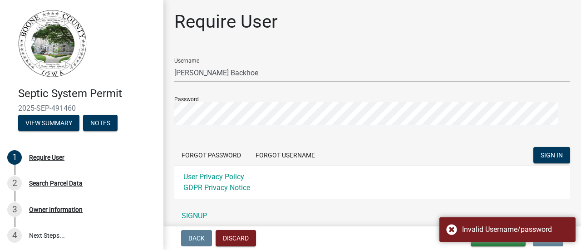  What do you see at coordinates (53, 44) in the screenshot?
I see `img: Boone County, Iowa` at bounding box center [53, 44].